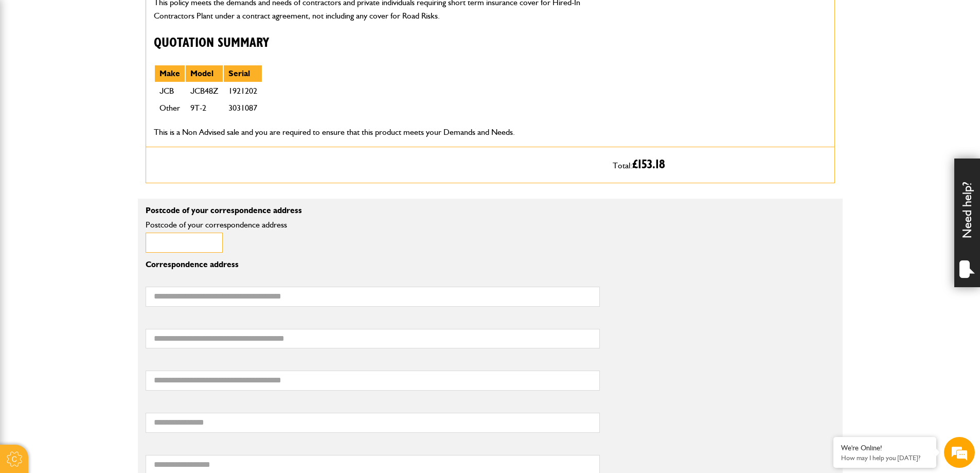 Image resolution: width=980 pixels, height=473 pixels. I want to click on td: 9T-2, so click(204, 108).